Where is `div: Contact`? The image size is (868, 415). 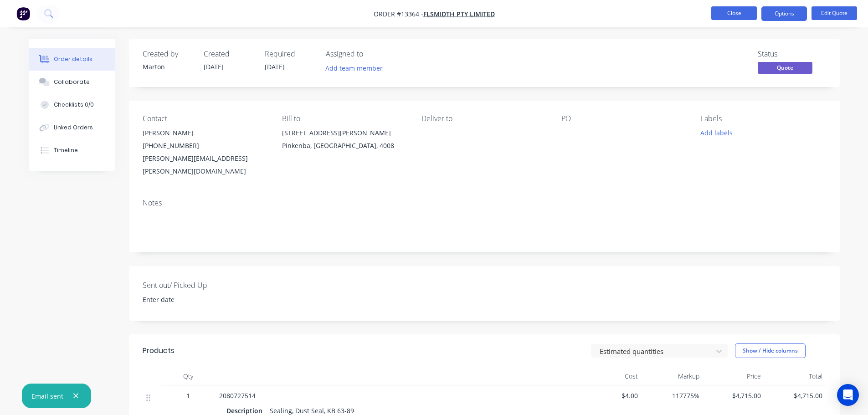 div: Contact is located at coordinates (205, 118).